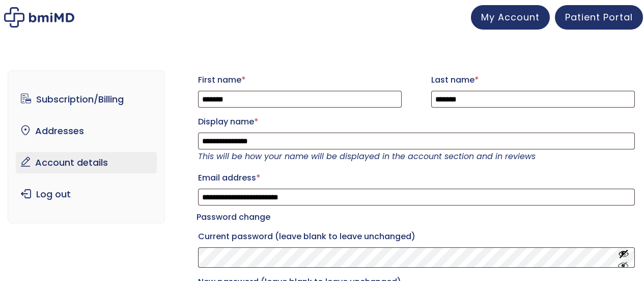 The width and height of the screenshot is (644, 281). Describe the element at coordinates (599, 17) in the screenshot. I see `span: Patient Portal` at that location.